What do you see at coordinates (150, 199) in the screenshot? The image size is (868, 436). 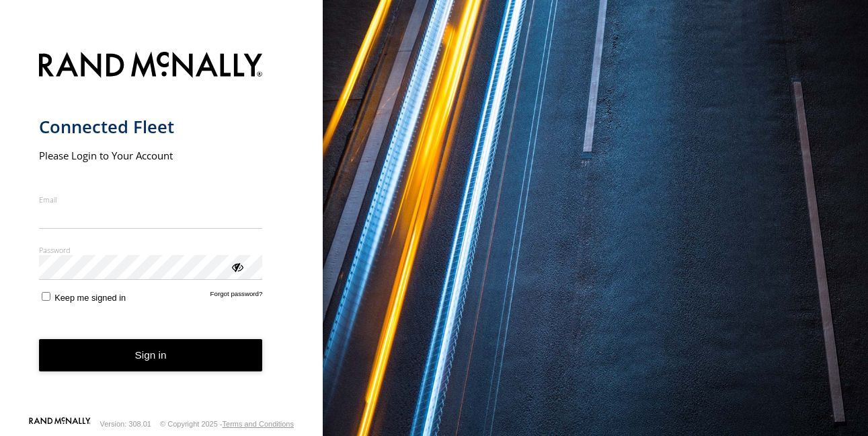 I see `label: Email` at bounding box center [150, 199].